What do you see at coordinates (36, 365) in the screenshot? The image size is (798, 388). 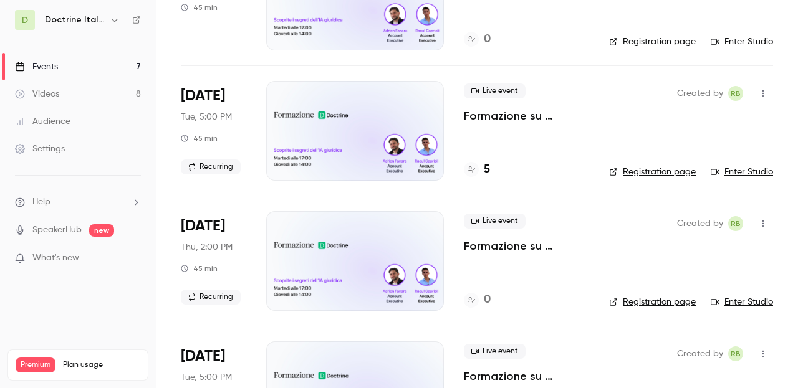 I see `span: Premium` at bounding box center [36, 365].